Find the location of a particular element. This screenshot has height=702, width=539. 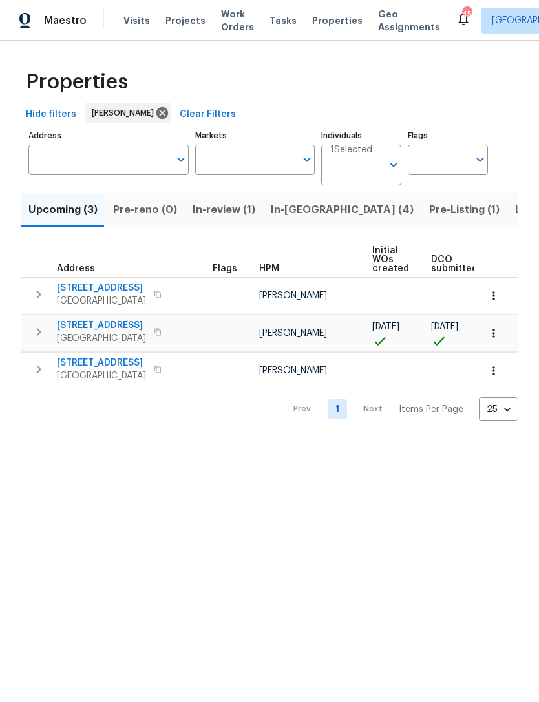

span: DCO submitted is located at coordinates (454, 264).